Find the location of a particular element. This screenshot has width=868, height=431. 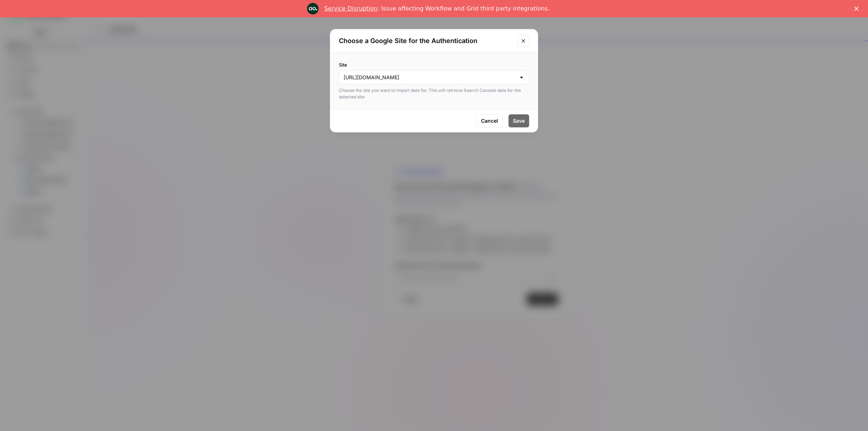

span: Cancel is located at coordinates (489, 121).